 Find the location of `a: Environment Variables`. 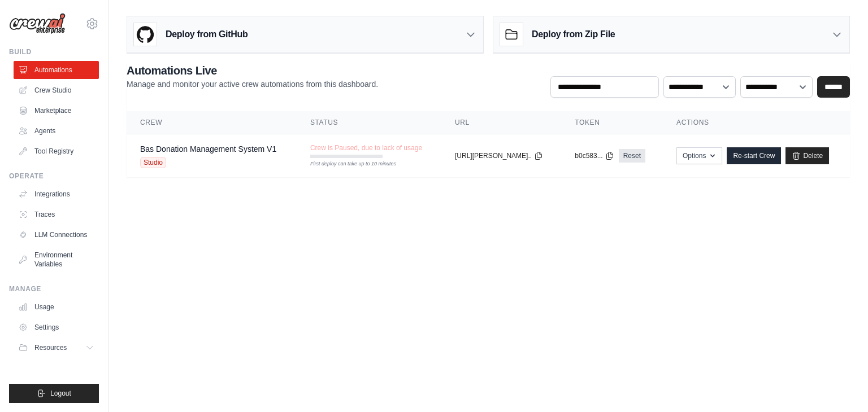

a: Environment Variables is located at coordinates (56, 260).